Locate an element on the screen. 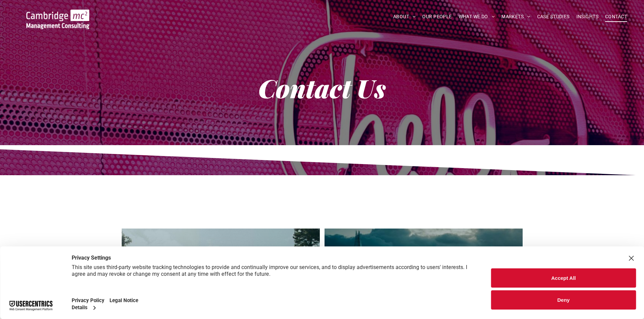 This screenshot has height=319, width=644. a: Your Business Transformed | Cambridge Management Consulting is located at coordinates (58, 14).